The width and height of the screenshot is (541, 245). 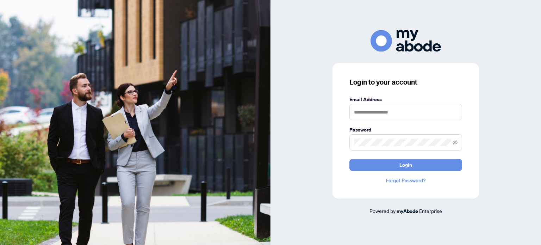 I want to click on span: Powered by, so click(x=383, y=211).